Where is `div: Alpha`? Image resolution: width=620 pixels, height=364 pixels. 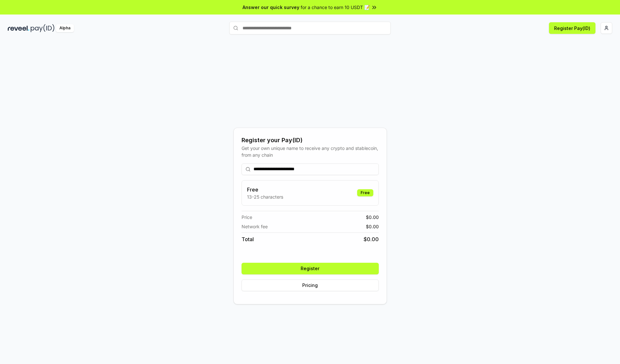
div: Alpha is located at coordinates (65, 28).